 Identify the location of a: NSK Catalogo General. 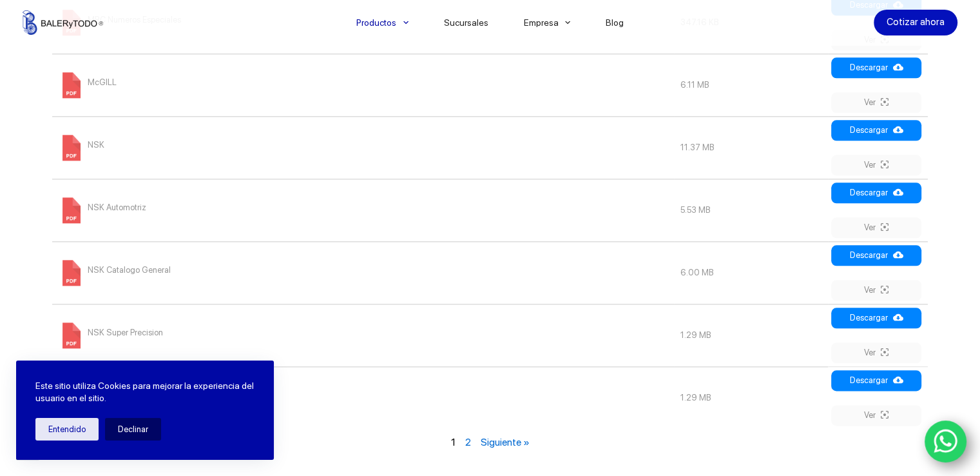
(115, 271).